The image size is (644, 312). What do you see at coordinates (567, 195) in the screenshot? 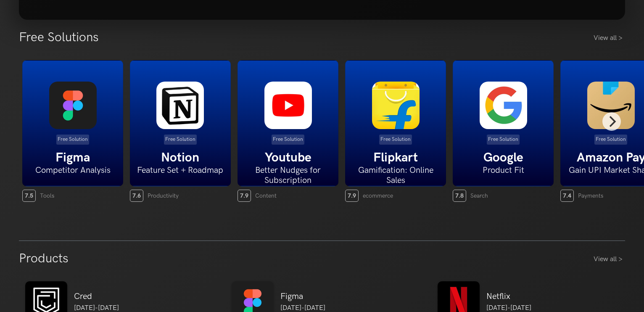
I see `span: 7.4` at bounding box center [567, 195].